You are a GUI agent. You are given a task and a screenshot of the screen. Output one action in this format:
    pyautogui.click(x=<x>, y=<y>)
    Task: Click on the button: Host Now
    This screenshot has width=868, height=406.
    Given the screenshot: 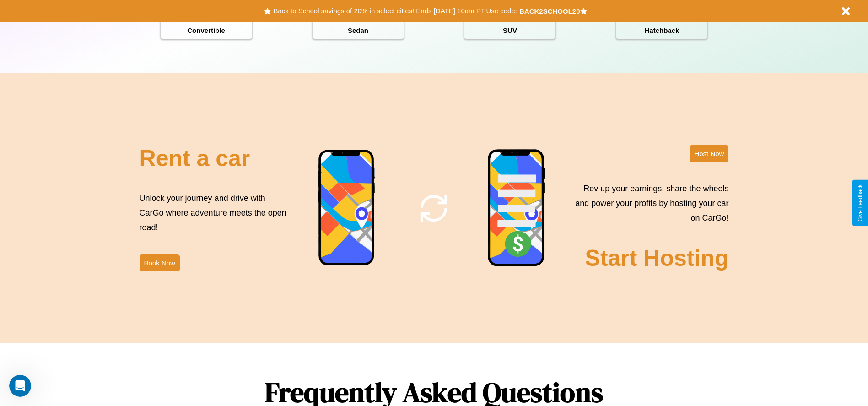 What is the action you would take?
    pyautogui.click(x=708, y=153)
    